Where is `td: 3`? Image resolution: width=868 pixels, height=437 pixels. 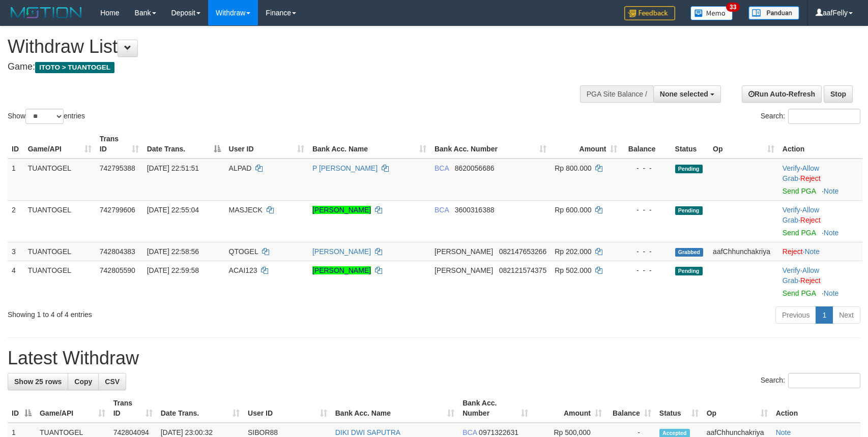
td: 3 is located at coordinates (16, 251).